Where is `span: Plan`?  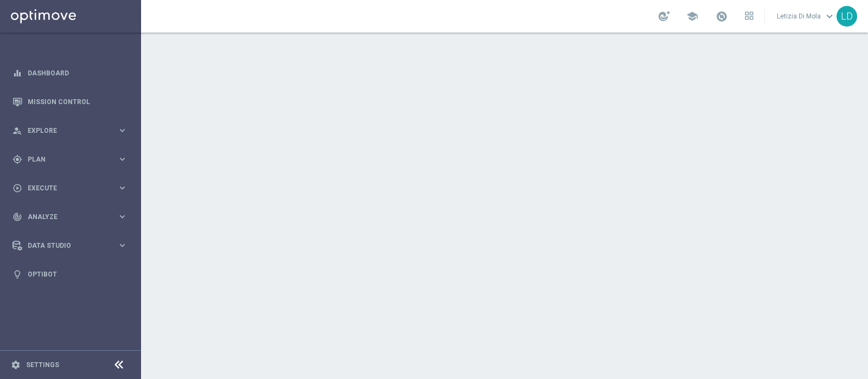
span: Plan is located at coordinates (72, 159).